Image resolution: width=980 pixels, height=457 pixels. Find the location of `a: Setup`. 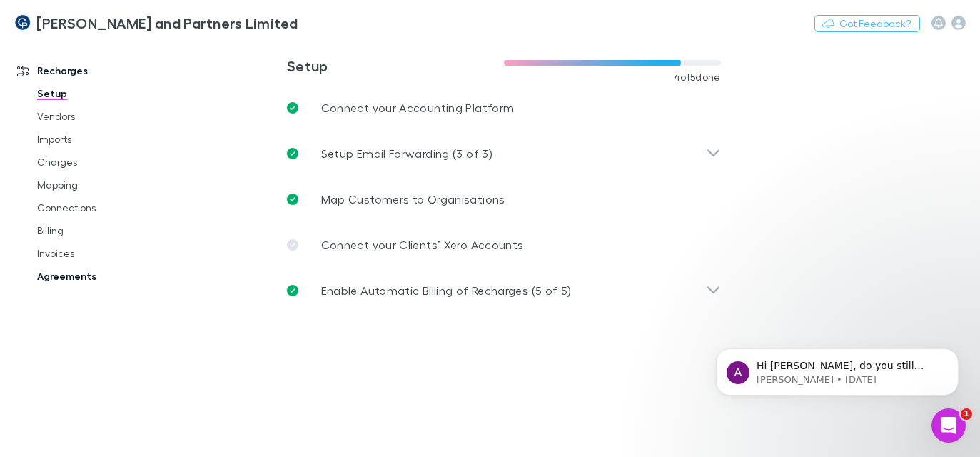

a: Setup is located at coordinates (103, 93).